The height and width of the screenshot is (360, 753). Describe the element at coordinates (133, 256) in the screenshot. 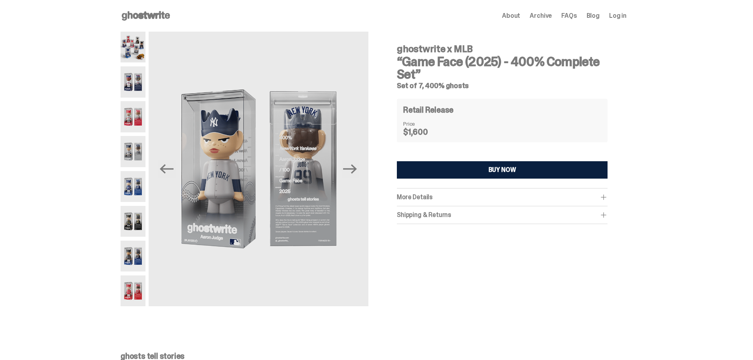

I see `img: 07-ghostwrite-mlb-game-face-complete-set-juan-soto.png` at that location.